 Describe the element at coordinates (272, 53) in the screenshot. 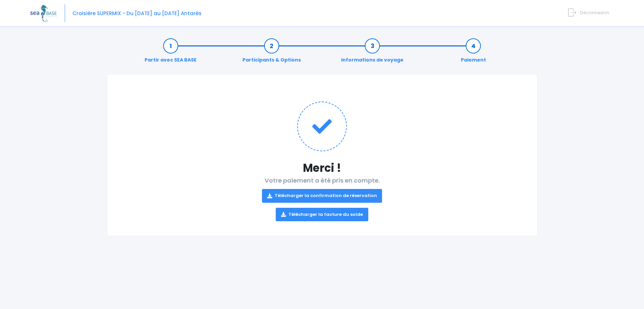

I see `a: Participants & Options` at that location.